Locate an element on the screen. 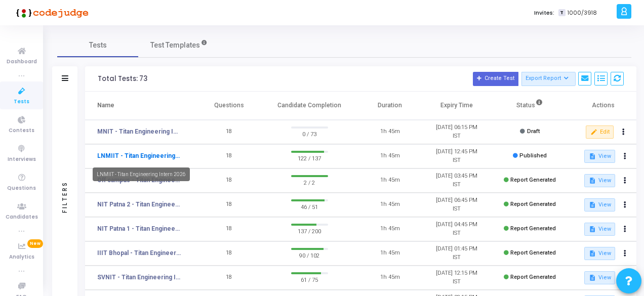 The width and height of the screenshot is (644, 296). span: Published is located at coordinates (533, 155).